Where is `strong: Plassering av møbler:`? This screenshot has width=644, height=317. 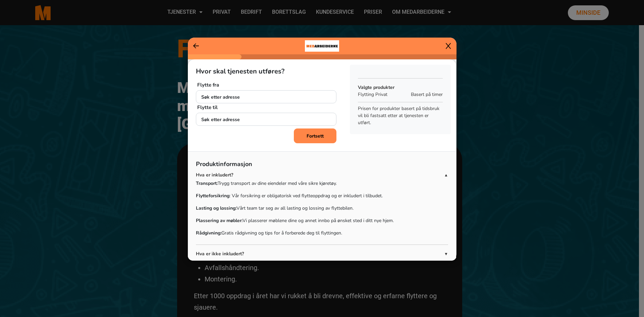
strong: Plassering av møbler: is located at coordinates (219, 221).